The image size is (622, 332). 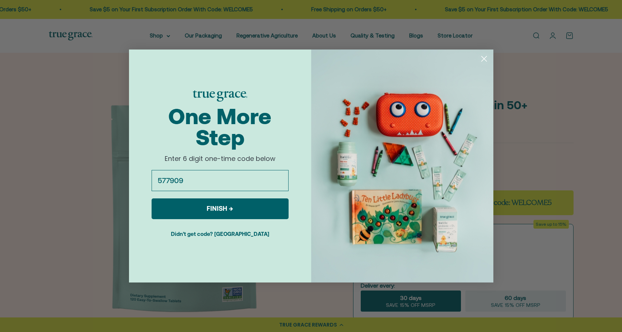 I want to click on input: Enter code, so click(x=220, y=181).